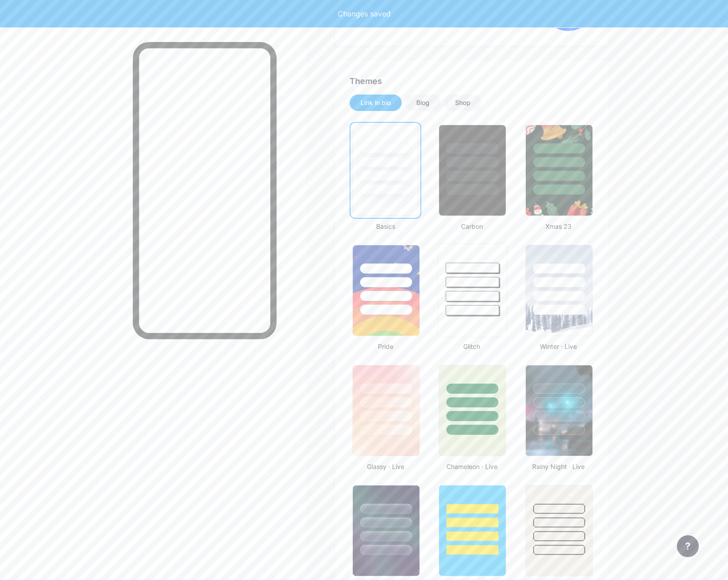  I want to click on div: Link in bio, so click(376, 103).